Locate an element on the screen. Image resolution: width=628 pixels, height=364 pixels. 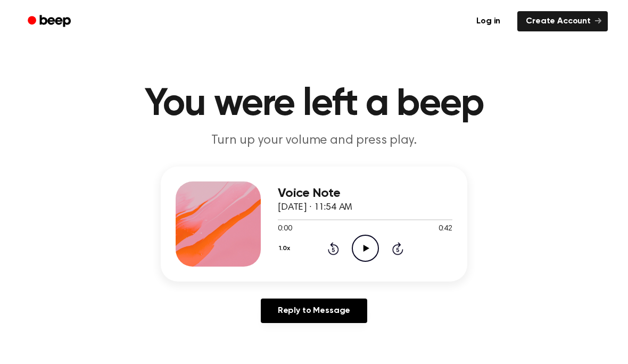
a: Create Account is located at coordinates (562, 21).